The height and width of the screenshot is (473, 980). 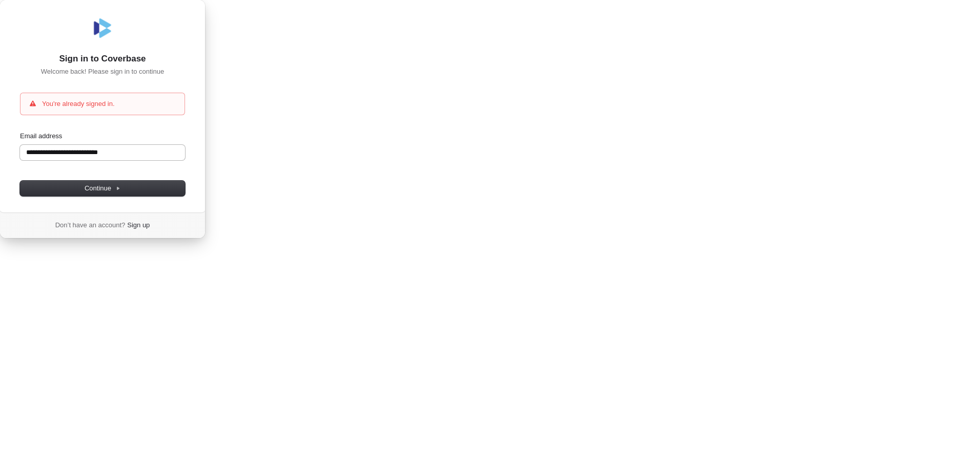 What do you see at coordinates (79, 104) in the screenshot?
I see `p: You're already signed in.` at bounding box center [79, 104].